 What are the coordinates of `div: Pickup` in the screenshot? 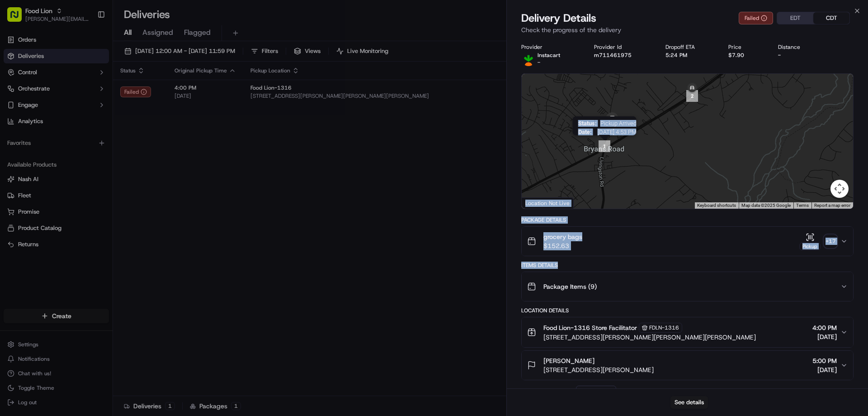 It's located at (810, 246).